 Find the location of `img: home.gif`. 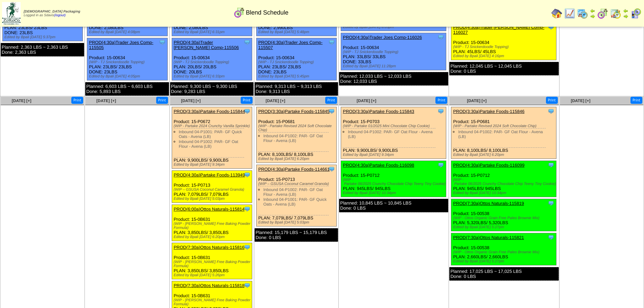

img: home.gif is located at coordinates (557, 13).